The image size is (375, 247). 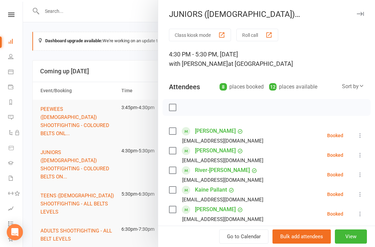 What do you see at coordinates (200, 35) in the screenshot?
I see `button: Class kiosk mode` at bounding box center [200, 35].